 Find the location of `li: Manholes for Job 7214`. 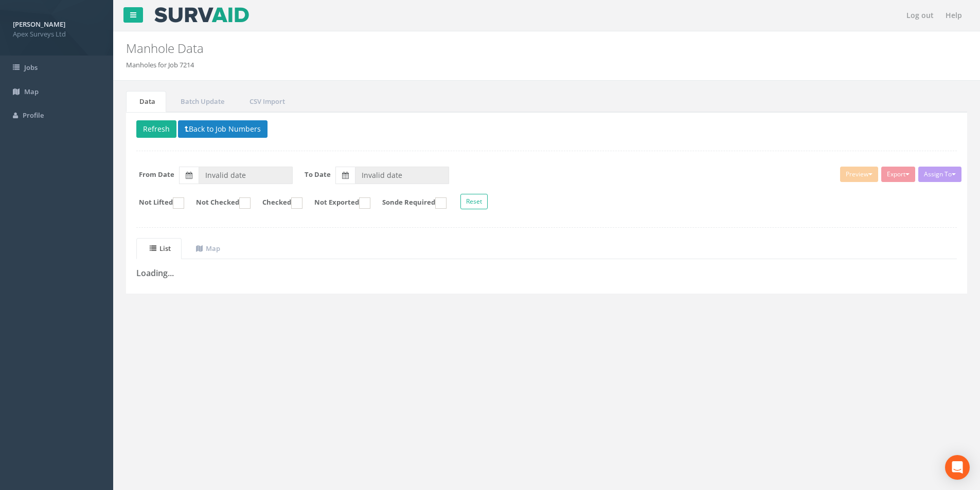

li: Manholes for Job 7214 is located at coordinates (160, 65).